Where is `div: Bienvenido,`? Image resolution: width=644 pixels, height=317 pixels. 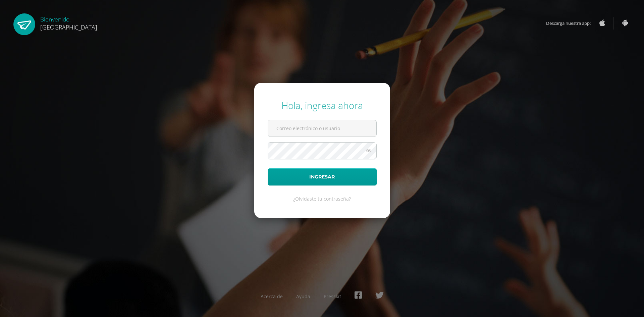 div: Bienvenido, is located at coordinates (69, 22).